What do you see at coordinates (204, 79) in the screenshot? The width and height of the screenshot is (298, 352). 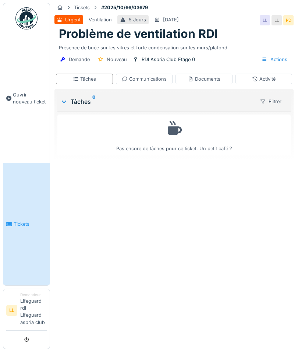 I see `div: Documents` at bounding box center [204, 79].